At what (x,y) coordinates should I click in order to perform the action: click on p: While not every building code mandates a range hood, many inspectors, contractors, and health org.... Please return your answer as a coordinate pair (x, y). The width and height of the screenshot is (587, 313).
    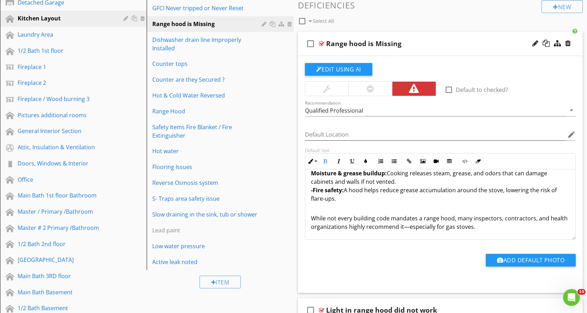
    Looking at the image, I should click on (440, 223).